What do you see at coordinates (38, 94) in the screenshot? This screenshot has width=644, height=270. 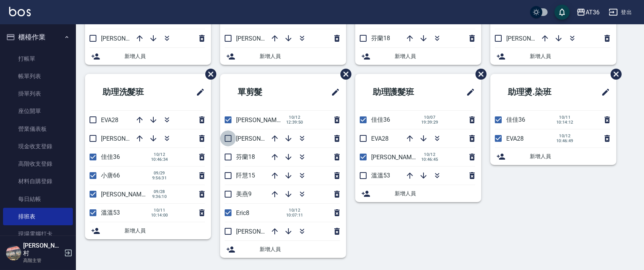 I see `a: 掛單列表` at bounding box center [38, 94].